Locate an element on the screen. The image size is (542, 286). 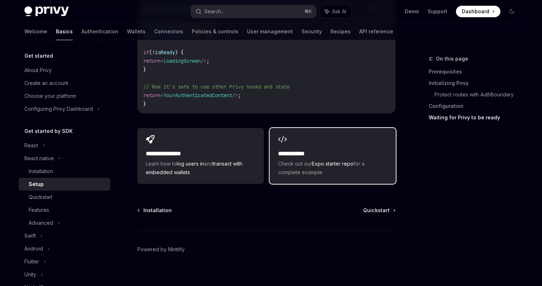
span: Ask AI is located at coordinates (339, 11).